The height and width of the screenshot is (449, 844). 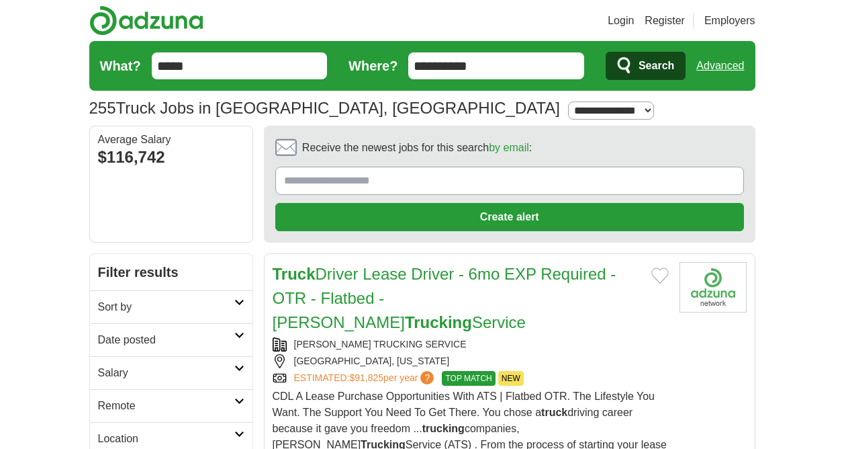 I want to click on span: NEW, so click(x=511, y=378).